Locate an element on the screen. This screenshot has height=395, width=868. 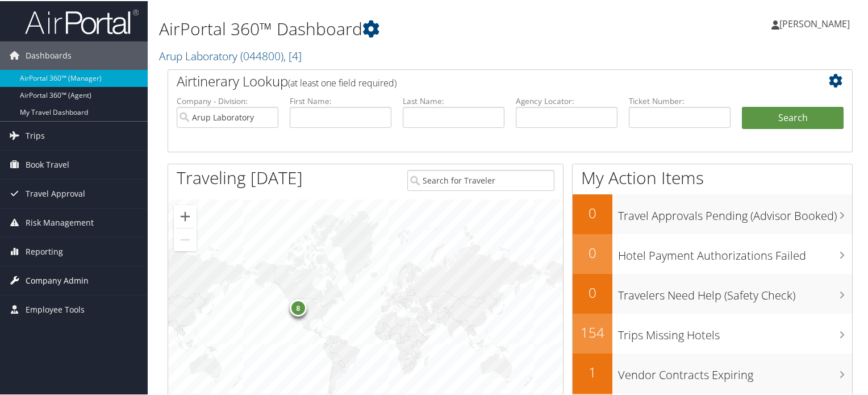
h3: Travel Approvals Pending (Advisor Booked) is located at coordinates (735, 212).